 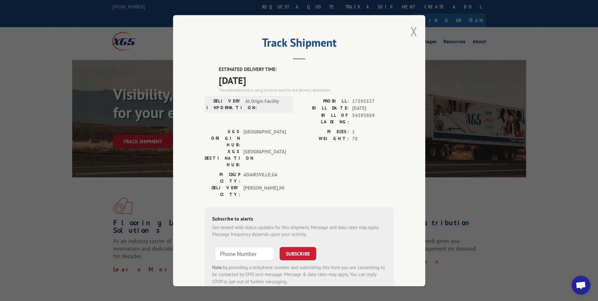 What do you see at coordinates (324, 131) in the screenshot?
I see `label: PIECES:` at bounding box center [324, 131].